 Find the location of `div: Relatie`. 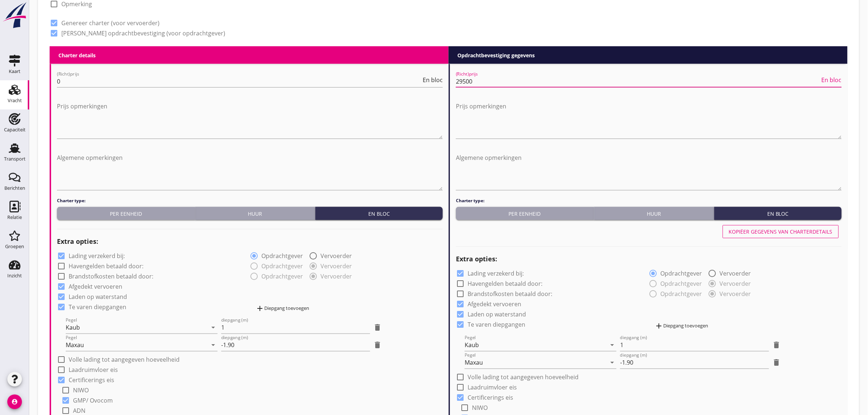

div: Relatie is located at coordinates (15, 217).